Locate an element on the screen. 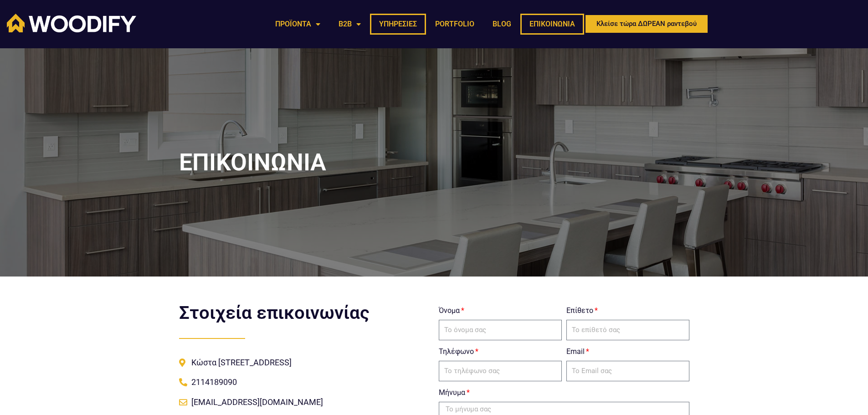 The width and height of the screenshot is (868, 415). a: BLOG is located at coordinates (502, 24).